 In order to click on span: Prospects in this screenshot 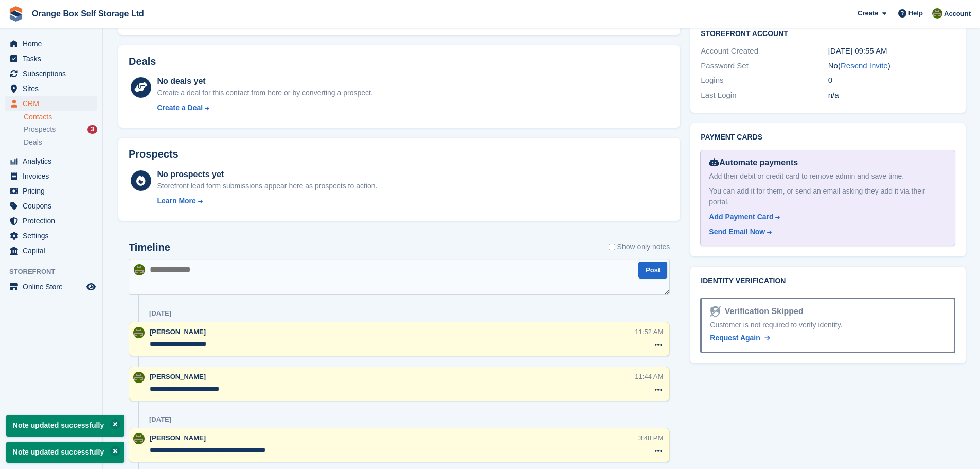, I will do `click(39, 129)`.